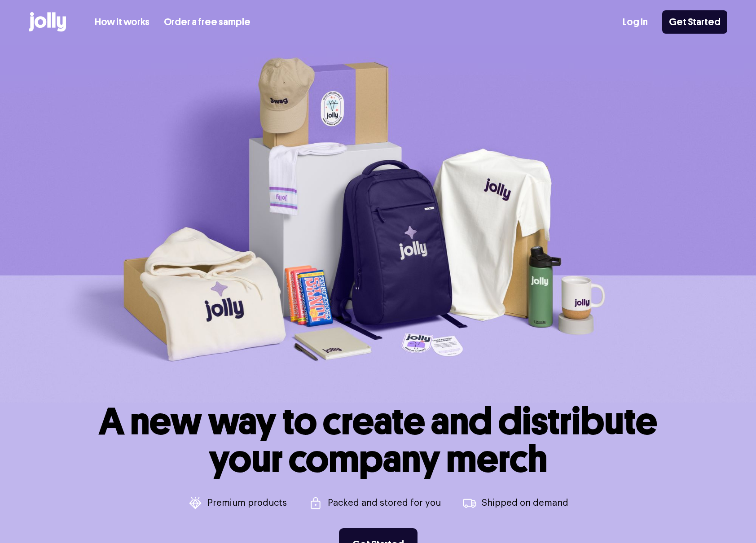 This screenshot has width=756, height=543. I want to click on a: How it works, so click(122, 22).